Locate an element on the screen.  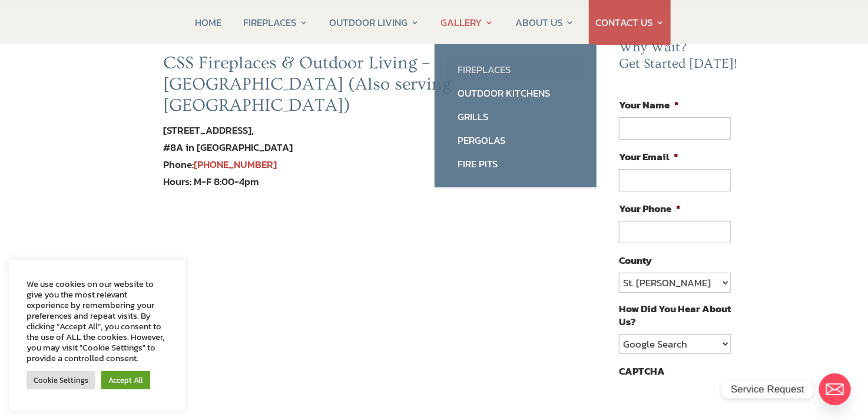
a: Cookie Settings is located at coordinates (60, 380).